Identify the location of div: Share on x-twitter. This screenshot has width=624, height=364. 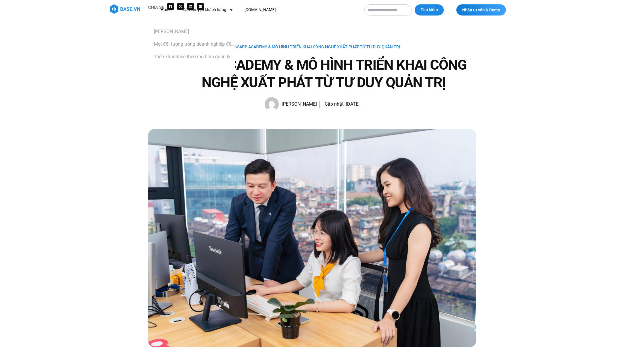
(181, 7).